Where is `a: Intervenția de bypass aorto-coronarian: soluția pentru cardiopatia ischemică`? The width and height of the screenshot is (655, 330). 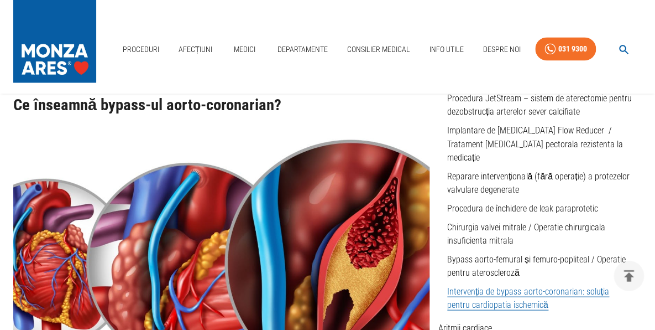
a: Intervenția de bypass aorto-coronarian: soluția pentru cardiopatia ischemică is located at coordinates (528, 298).